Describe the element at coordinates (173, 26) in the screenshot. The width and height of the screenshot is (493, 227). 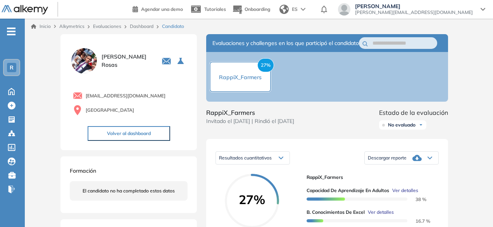
I see `span: Candidato` at that location.